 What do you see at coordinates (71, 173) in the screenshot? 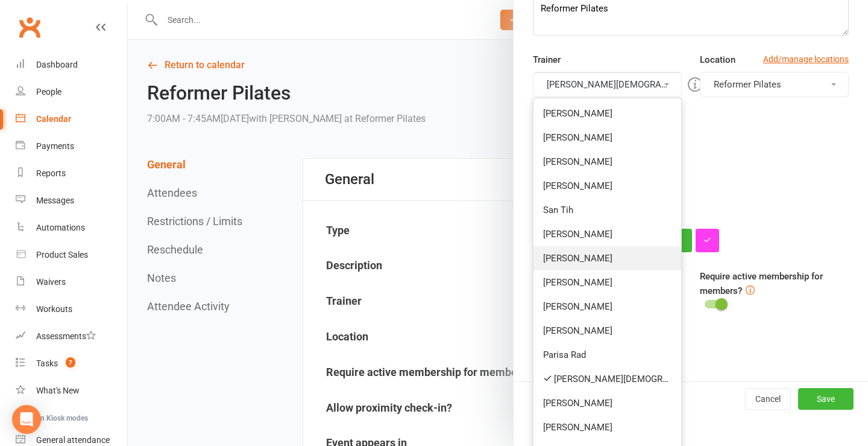
I see `a: Reports` at bounding box center [71, 173].